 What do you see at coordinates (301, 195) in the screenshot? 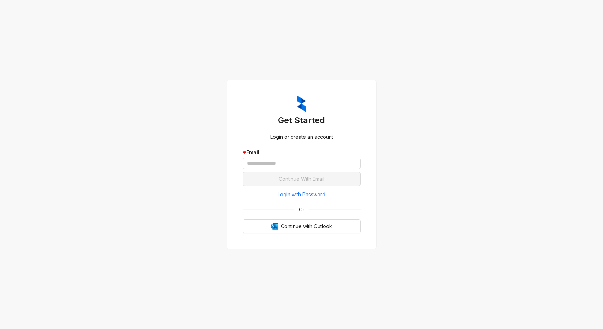
I see `span: Login with Password` at bounding box center [301, 195].